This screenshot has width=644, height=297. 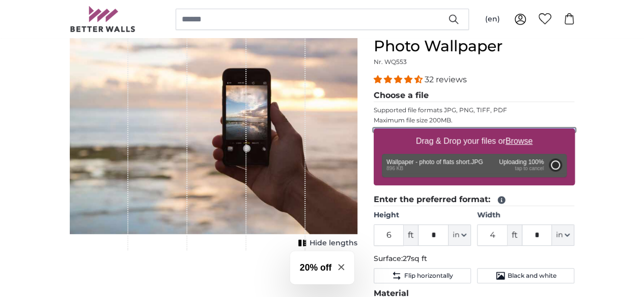 What do you see at coordinates (422, 276) in the screenshot?
I see `button: Flip horizontally` at bounding box center [422, 276].